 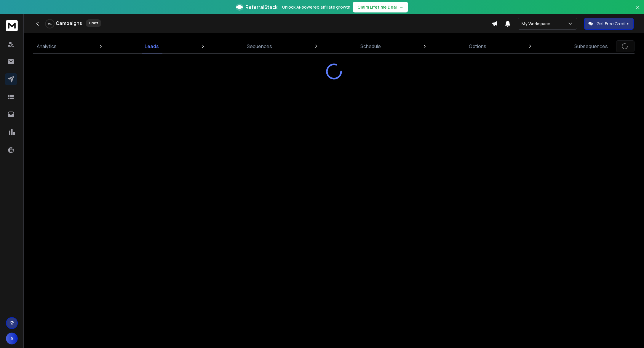 What do you see at coordinates (477, 46) in the screenshot?
I see `p: Options` at bounding box center [477, 46].